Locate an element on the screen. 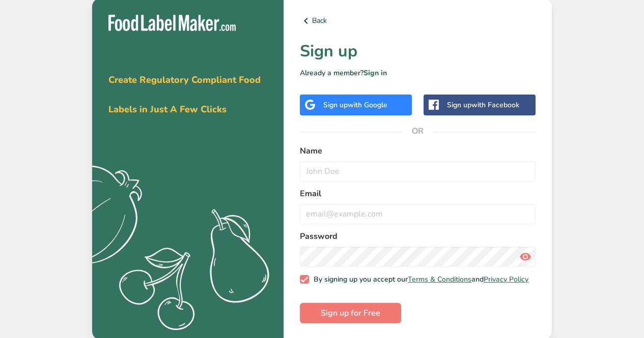 Image resolution: width=644 pixels, height=338 pixels. h1: Sign up is located at coordinates (417, 52).